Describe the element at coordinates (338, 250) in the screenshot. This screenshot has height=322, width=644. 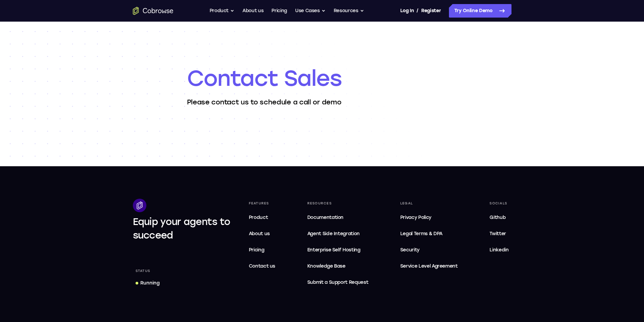
I see `a: Enterprise Self Hosting` at that location.